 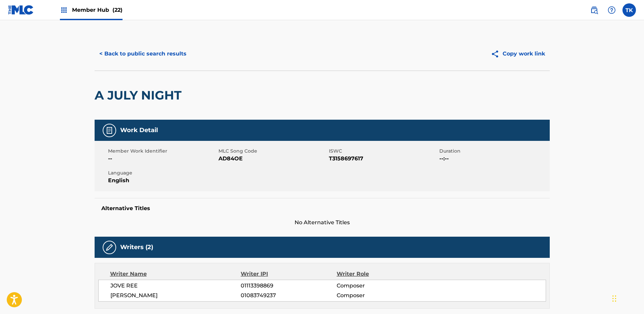 What do you see at coordinates (289, 274) in the screenshot?
I see `div: Writer IPI` at bounding box center [289, 274].